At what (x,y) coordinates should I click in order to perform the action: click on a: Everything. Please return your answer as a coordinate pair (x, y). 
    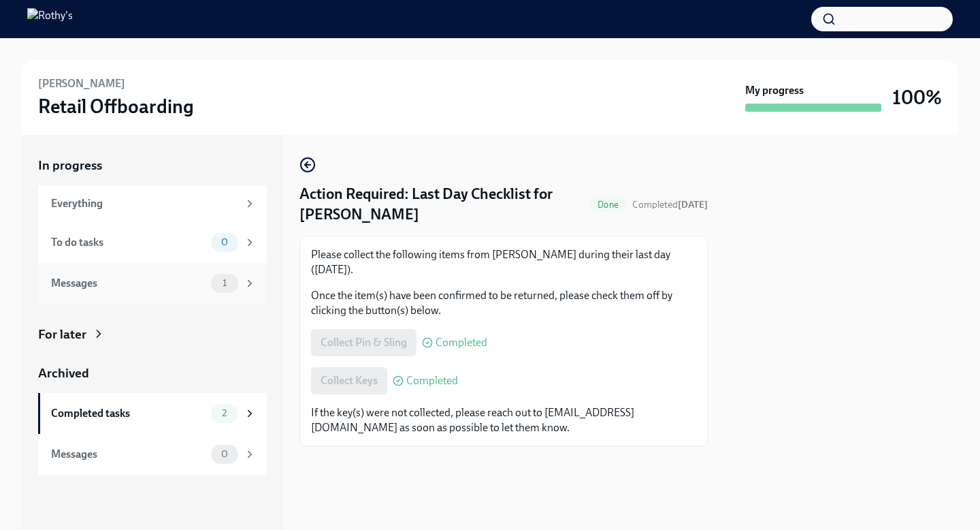
    Looking at the image, I should click on (152, 204).